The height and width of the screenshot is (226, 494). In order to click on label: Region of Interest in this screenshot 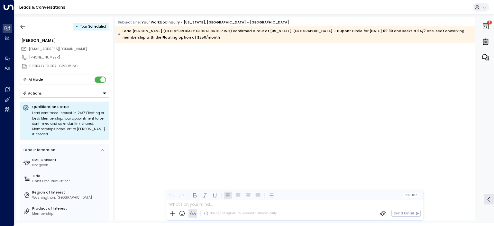, I will do `click(70, 193)`.